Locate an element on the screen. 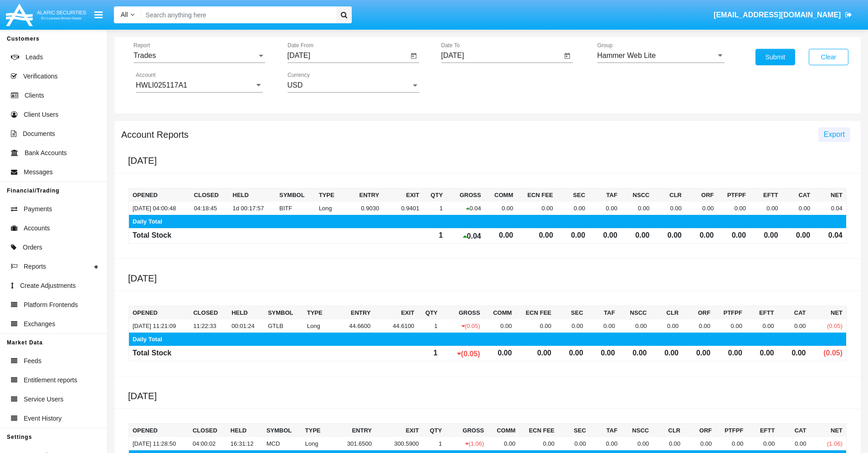  th: EFTT is located at coordinates (762, 313).